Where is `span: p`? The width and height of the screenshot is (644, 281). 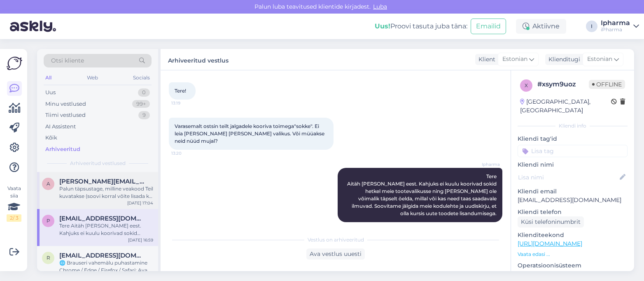
span: p is located at coordinates (48, 221).